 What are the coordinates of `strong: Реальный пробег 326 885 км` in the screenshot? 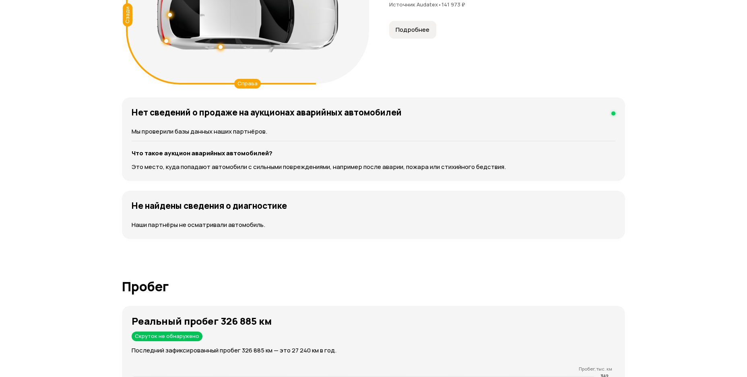 It's located at (202, 321).